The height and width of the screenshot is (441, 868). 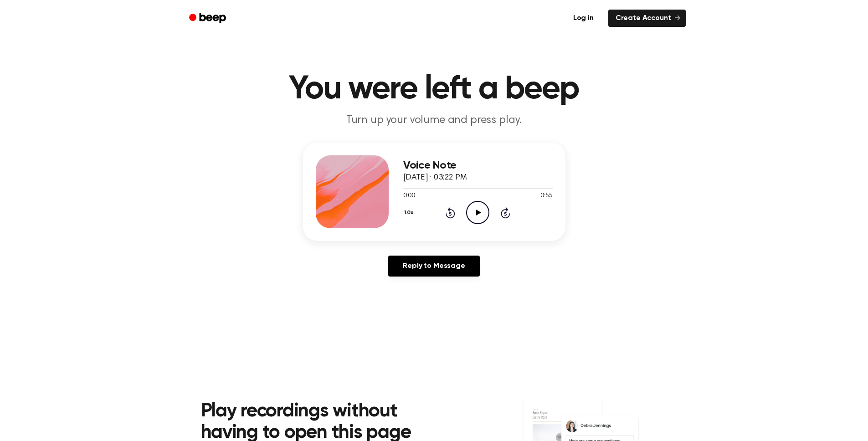 What do you see at coordinates (409, 196) in the screenshot?
I see `span: 0:00` at bounding box center [409, 196].